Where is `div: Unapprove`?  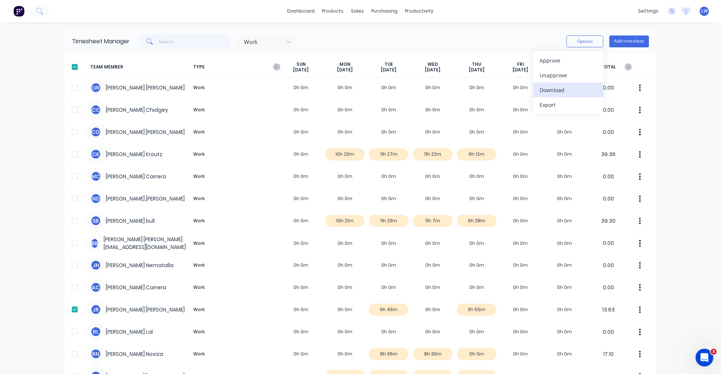
div: Unapprove is located at coordinates (569, 75).